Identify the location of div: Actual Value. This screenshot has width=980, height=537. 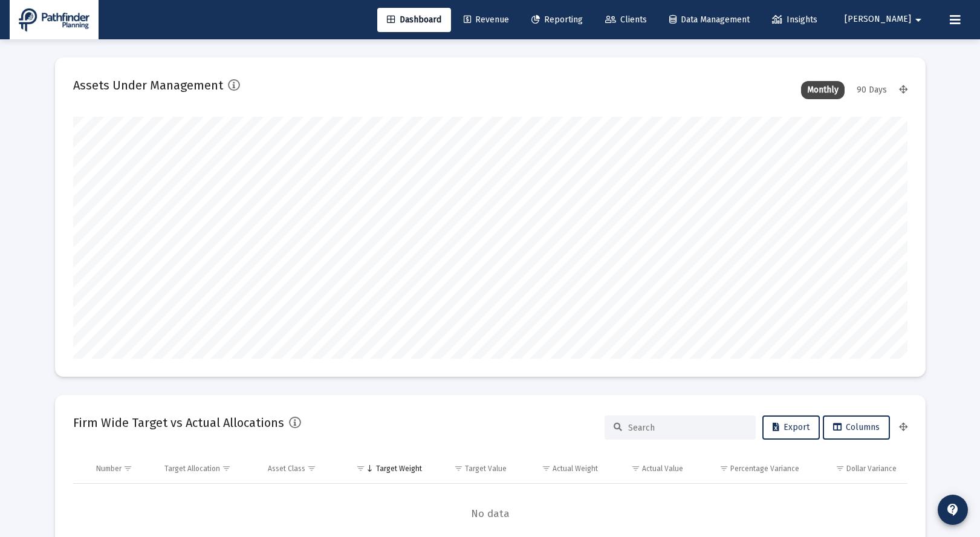
(663, 469).